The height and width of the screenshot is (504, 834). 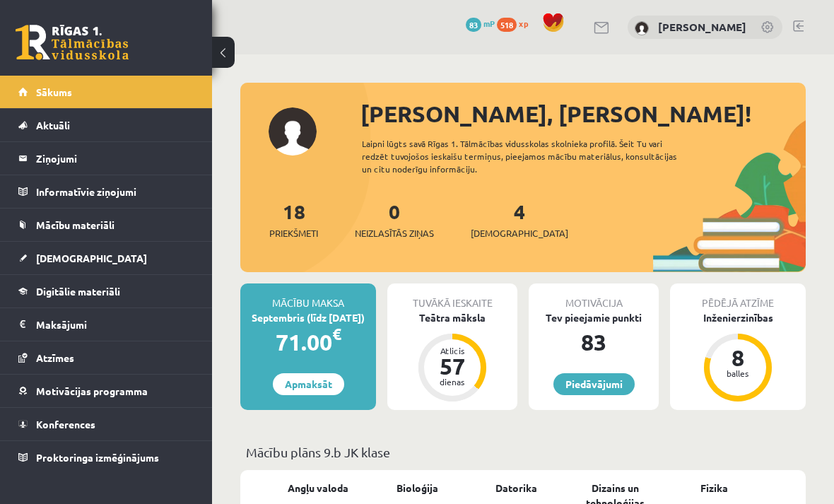 What do you see at coordinates (106, 92) in the screenshot?
I see `a: Sākums` at bounding box center [106, 92].